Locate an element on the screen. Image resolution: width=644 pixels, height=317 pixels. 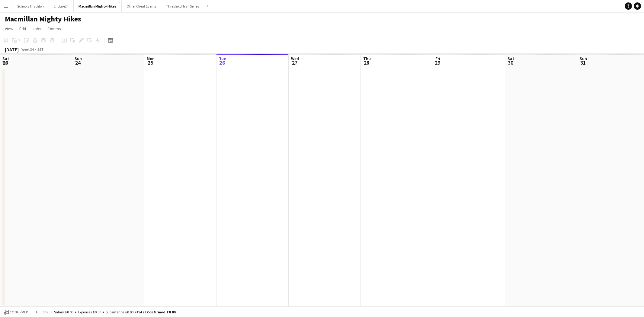
span: Thu is located at coordinates (367, 59).